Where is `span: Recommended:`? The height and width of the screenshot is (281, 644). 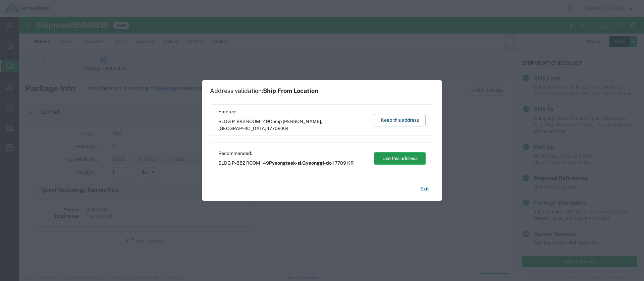 span: Recommended: is located at coordinates (286, 153).